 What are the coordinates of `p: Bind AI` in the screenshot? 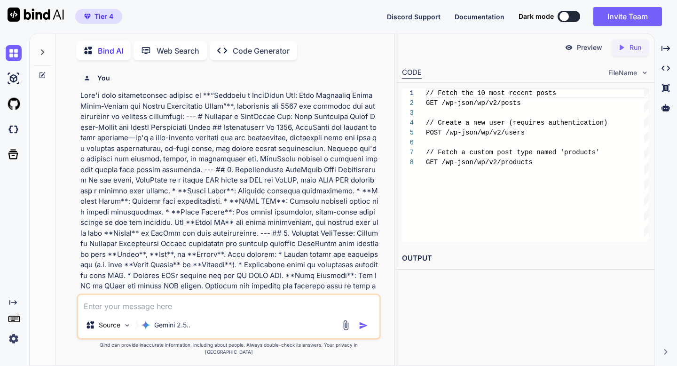 It's located at (110, 51).